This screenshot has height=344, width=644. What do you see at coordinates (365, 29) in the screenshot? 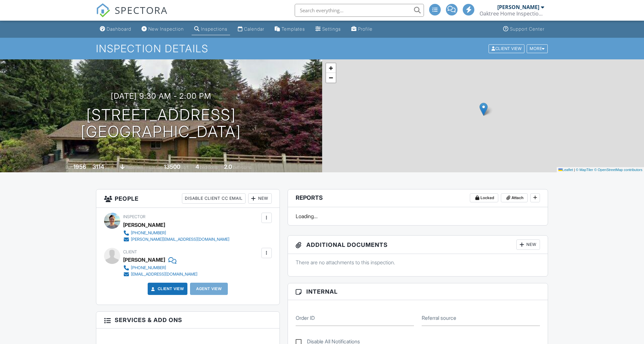
I see `div: Profile` at bounding box center [365, 29].